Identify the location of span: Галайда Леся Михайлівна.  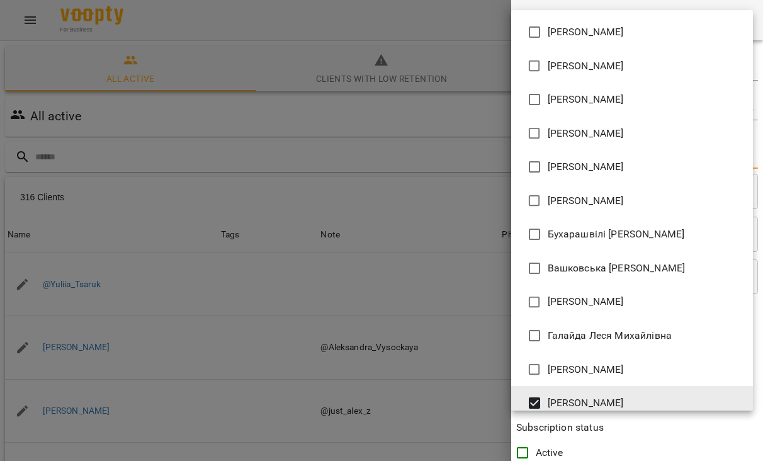
(610, 336).